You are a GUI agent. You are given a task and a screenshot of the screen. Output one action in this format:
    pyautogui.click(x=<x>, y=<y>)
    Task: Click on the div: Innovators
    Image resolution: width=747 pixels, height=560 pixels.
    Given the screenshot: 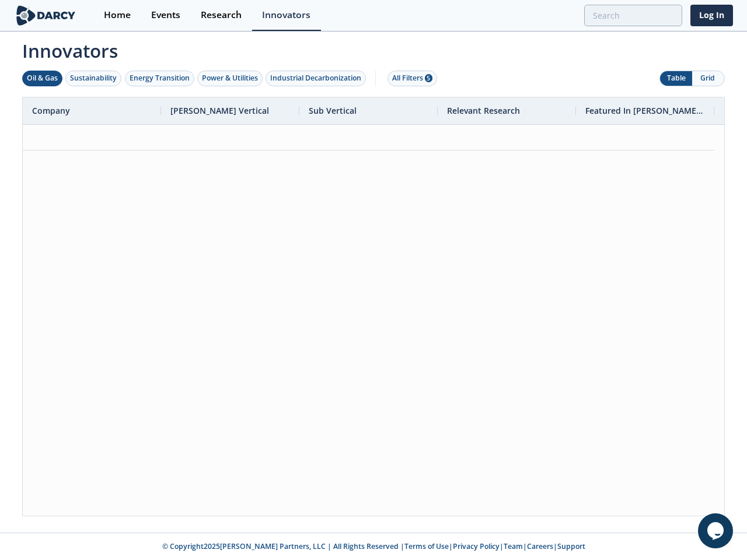 What is the action you would take?
    pyautogui.click(x=286, y=15)
    